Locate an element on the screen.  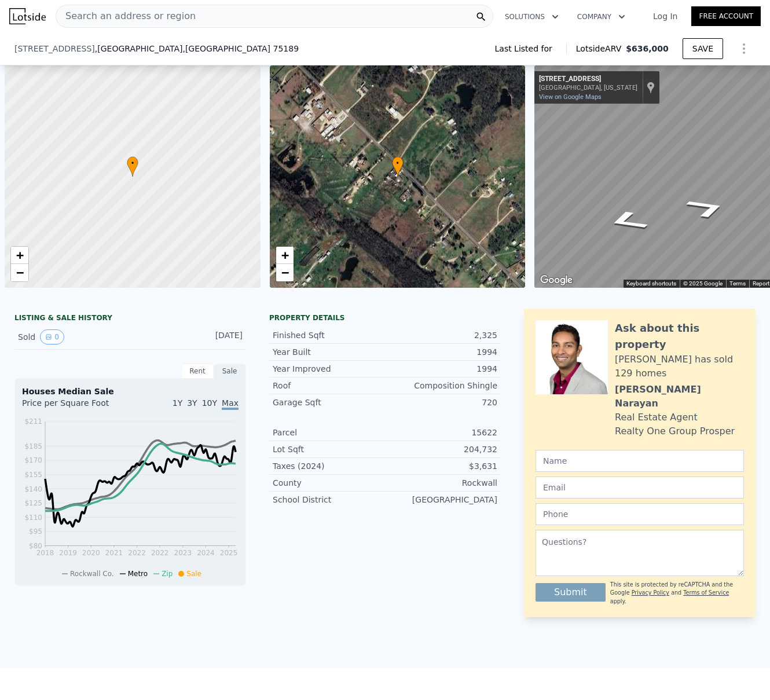
span: Metro is located at coordinates (138, 574).